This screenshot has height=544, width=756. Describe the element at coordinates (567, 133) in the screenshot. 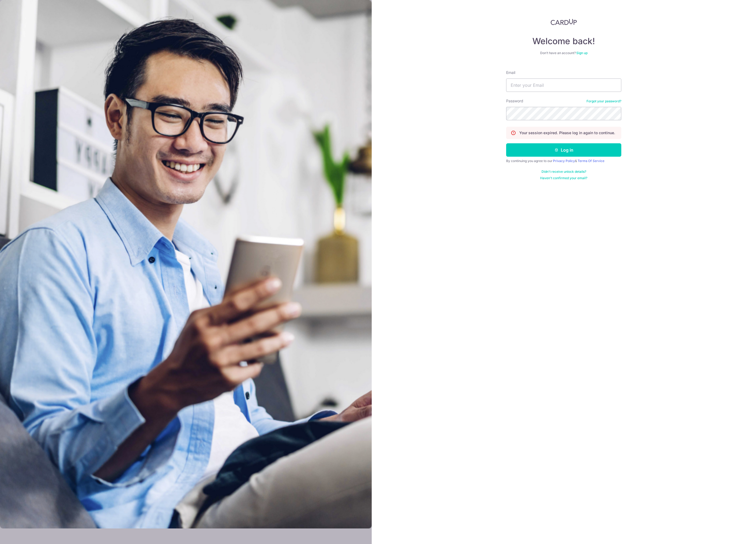

I see `p: Your session expired. Please log in again to continue.` at that location.